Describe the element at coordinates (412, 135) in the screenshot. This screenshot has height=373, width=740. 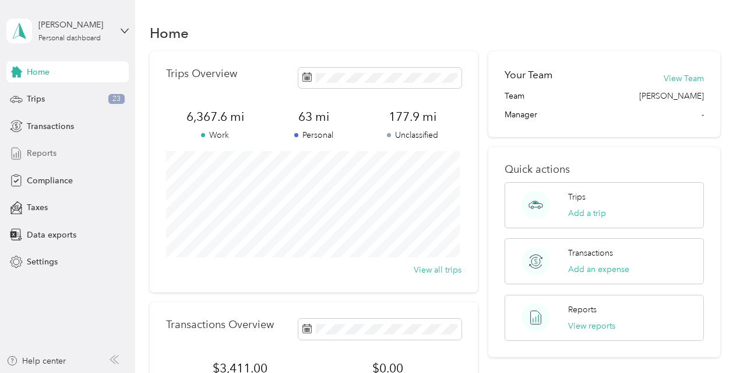
I see `p: Unclassified` at that location.